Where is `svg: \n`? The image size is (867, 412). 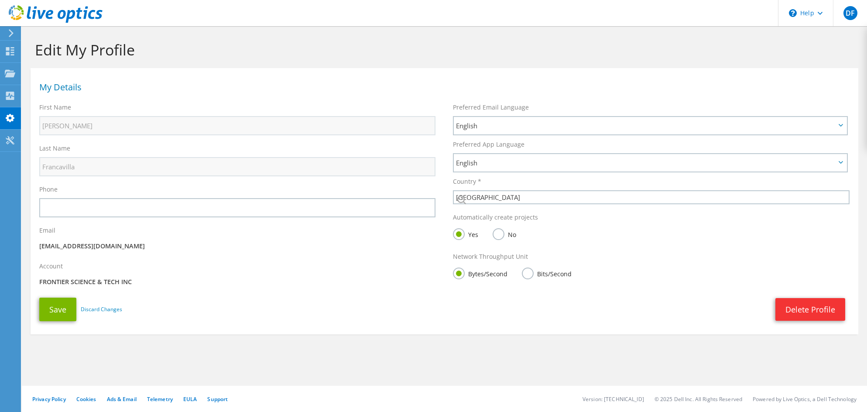 svg: \n is located at coordinates (792, 13).